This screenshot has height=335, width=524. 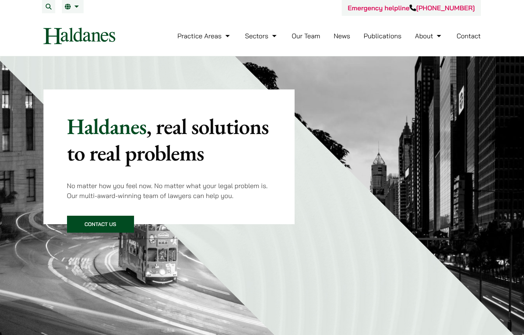 What do you see at coordinates (168, 140) in the screenshot?
I see `mark: , real solutions to real problems` at bounding box center [168, 140].